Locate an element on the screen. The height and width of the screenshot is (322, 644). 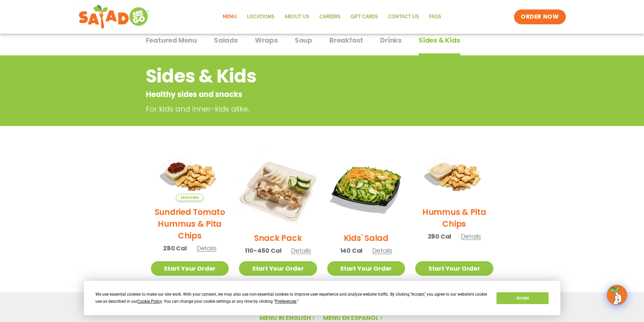
img: Product photo for Hummus & Pita Chips is located at coordinates (454, 175).